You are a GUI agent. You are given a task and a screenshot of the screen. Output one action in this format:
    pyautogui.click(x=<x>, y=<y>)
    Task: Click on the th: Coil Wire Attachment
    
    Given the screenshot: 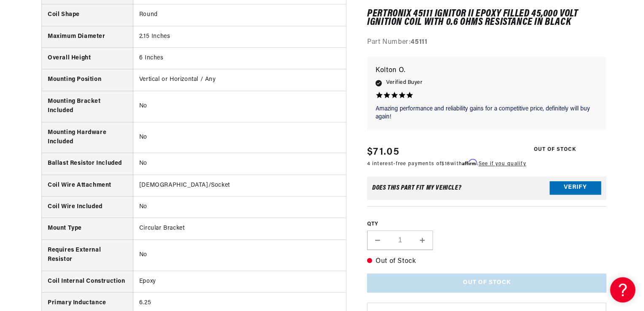 What is the action you would take?
    pyautogui.click(x=87, y=185)
    